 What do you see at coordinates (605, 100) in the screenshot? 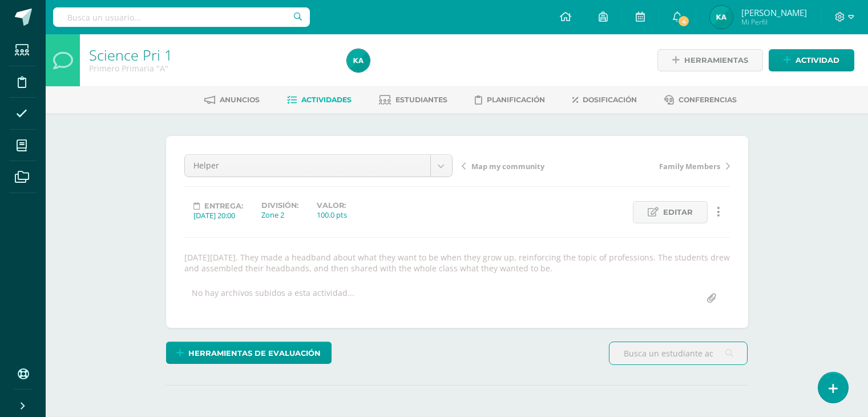
I see `a: Dosificación` at bounding box center [605, 100].